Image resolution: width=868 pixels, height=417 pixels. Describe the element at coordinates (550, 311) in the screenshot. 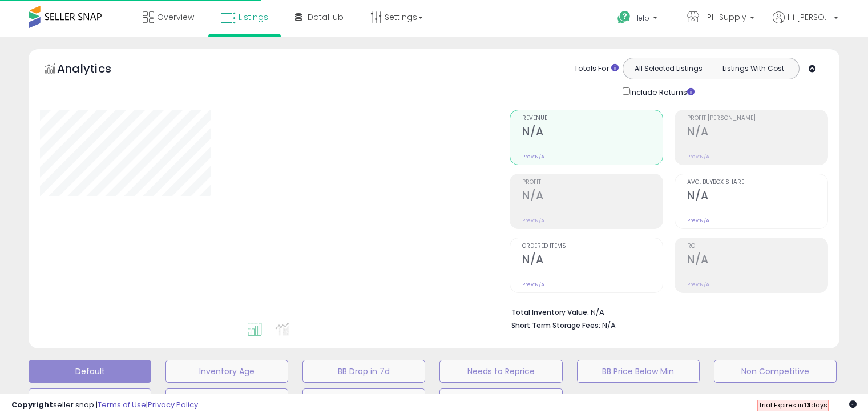

I see `b: Total Inventory Value:` at that location.